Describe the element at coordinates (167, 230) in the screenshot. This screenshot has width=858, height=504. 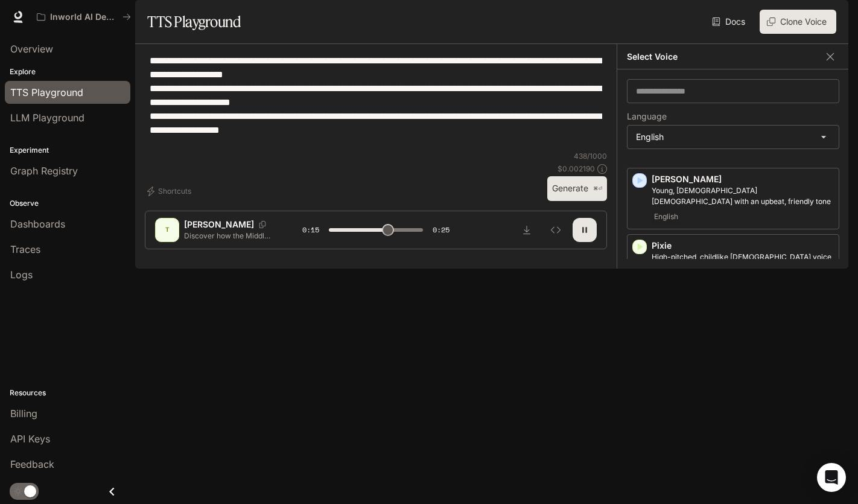
I see `div: T` at that location.